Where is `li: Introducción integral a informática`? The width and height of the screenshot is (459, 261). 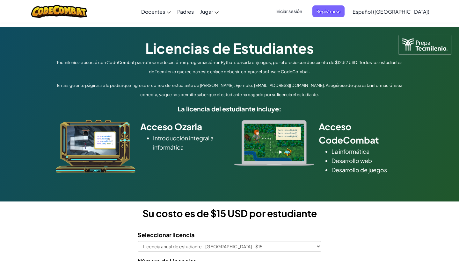
li: Introducción integral a informática is located at coordinates (189, 143).